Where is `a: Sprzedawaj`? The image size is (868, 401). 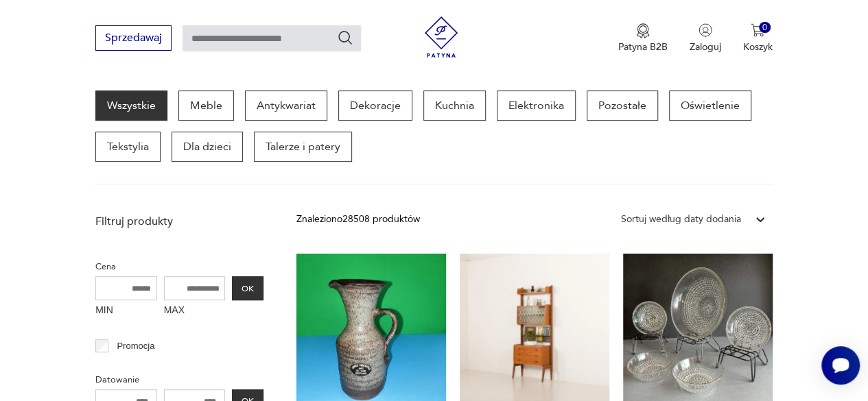 a: Sprzedawaj is located at coordinates (133, 39).